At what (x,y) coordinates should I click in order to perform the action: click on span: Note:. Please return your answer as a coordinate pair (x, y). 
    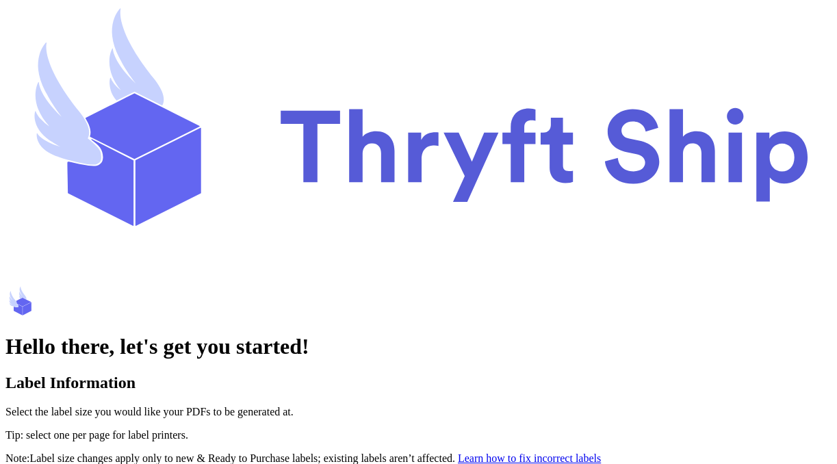
    Looking at the image, I should click on (18, 458).